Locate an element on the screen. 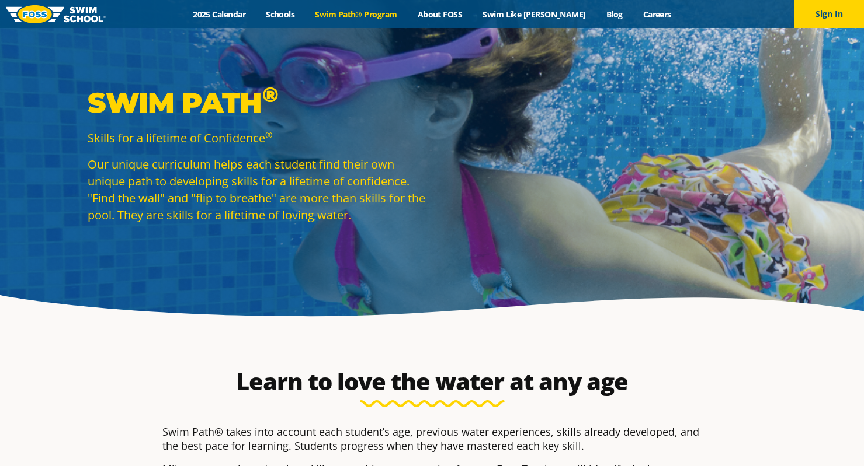 The image size is (864, 466). a: 2025 Calendar is located at coordinates (219, 14).